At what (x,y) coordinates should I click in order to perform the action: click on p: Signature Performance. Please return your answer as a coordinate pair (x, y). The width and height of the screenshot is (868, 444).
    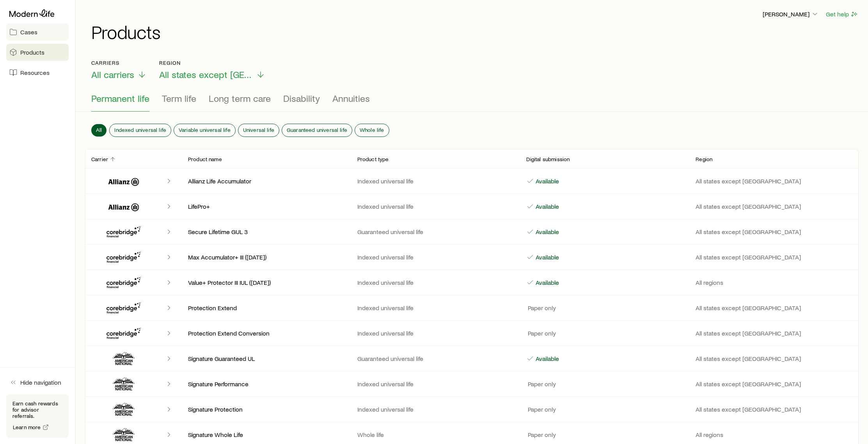
    Looking at the image, I should click on (266, 384).